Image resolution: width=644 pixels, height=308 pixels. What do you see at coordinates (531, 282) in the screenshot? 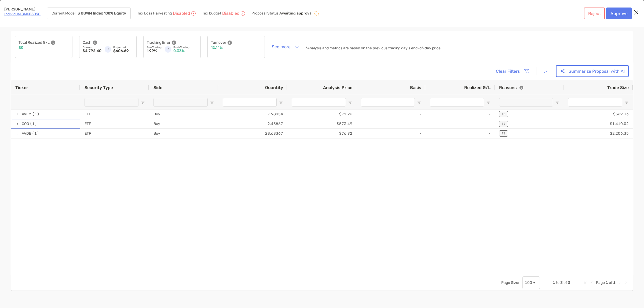
I see `div: Page Size` at bounding box center [531, 282].